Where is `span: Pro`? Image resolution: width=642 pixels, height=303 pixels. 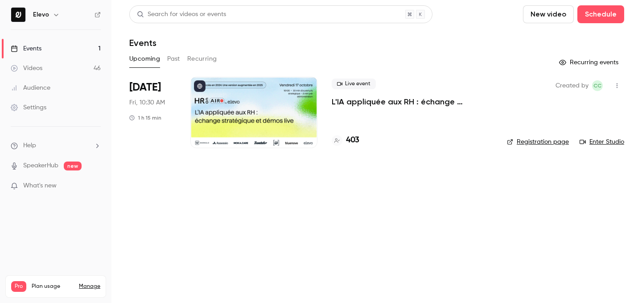 span: Pro is located at coordinates (19, 286).